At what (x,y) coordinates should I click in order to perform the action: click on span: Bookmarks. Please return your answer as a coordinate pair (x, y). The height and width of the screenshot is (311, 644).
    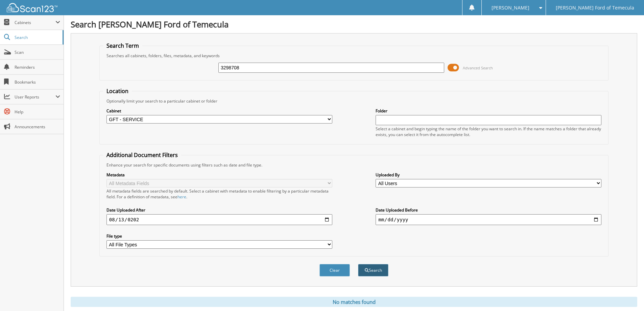
    Looking at the image, I should click on (37, 82).